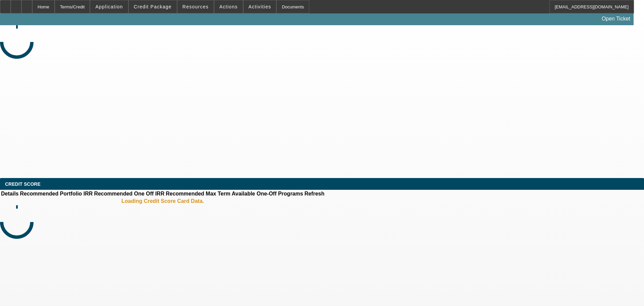  What do you see at coordinates (152, 7) in the screenshot?
I see `button: Credit Package` at bounding box center [152, 7].